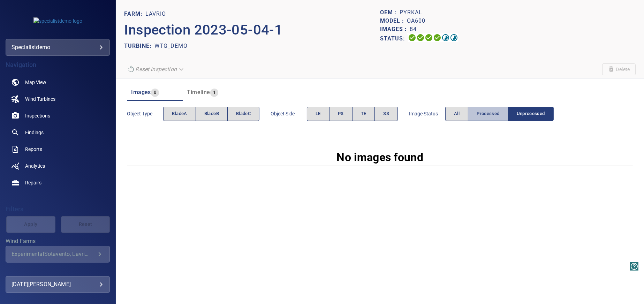  Describe the element at coordinates (364, 114) in the screenshot. I see `span: TE` at that location.